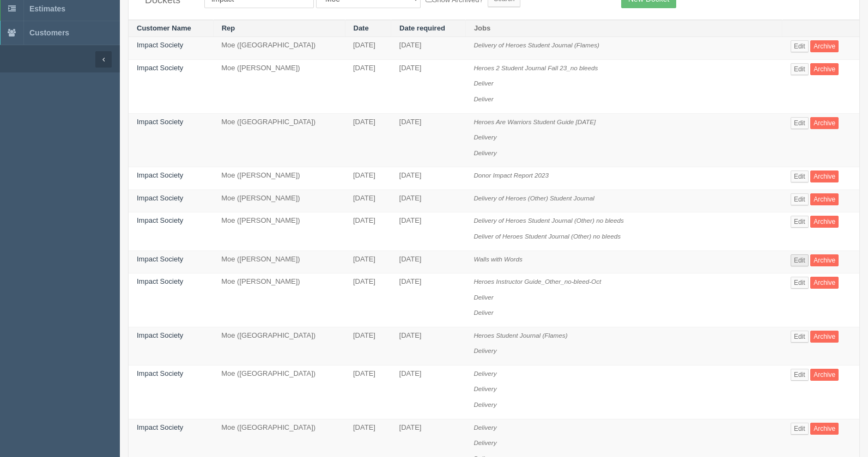 The width and height of the screenshot is (868, 457). Describe the element at coordinates (537, 281) in the screenshot. I see `i: Heroes Instructor Guide_Other_no-bleed-Oct` at that location.